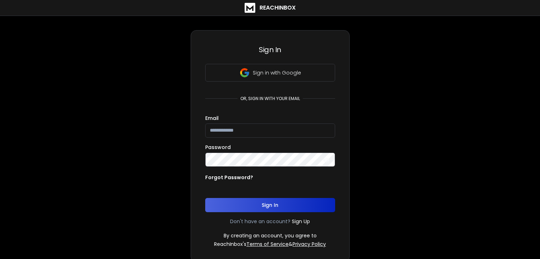 The image size is (540, 259). I want to click on label: Password, so click(218, 147).